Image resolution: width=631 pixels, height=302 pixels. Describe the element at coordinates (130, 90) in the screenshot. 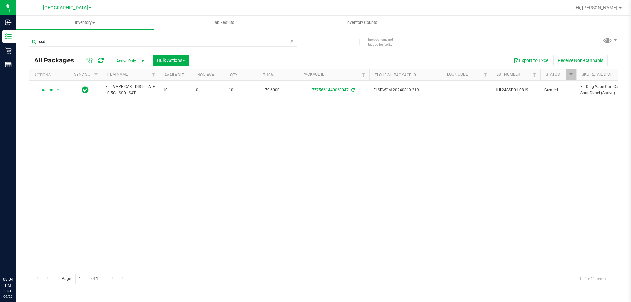

I see `span: FT - VAPE CART DISTILLATE - 0.5G - SSD - SAT` at that location.